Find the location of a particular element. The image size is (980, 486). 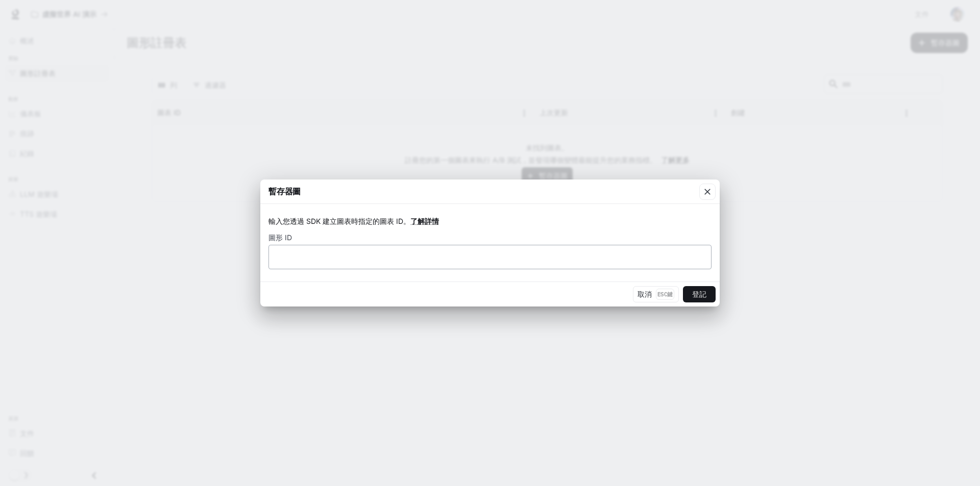

font: 取消 is located at coordinates (644, 293).